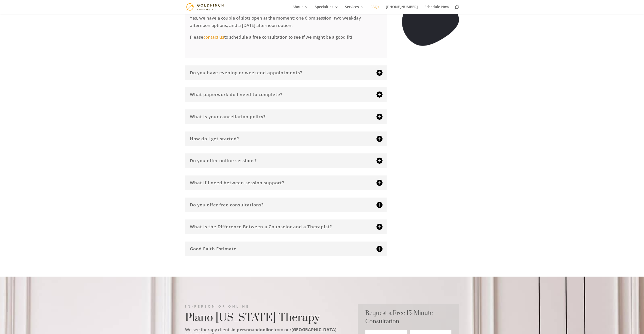  Describe the element at coordinates (286, 160) in the screenshot. I see `h5: Do you offer online sessions?` at that location.